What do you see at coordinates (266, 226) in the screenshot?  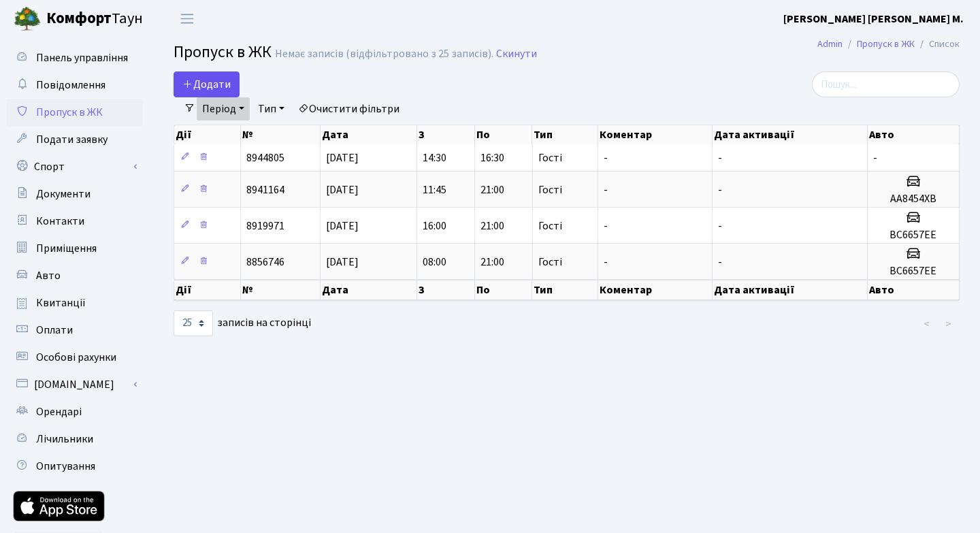 I see `span: 8919971` at bounding box center [266, 226].